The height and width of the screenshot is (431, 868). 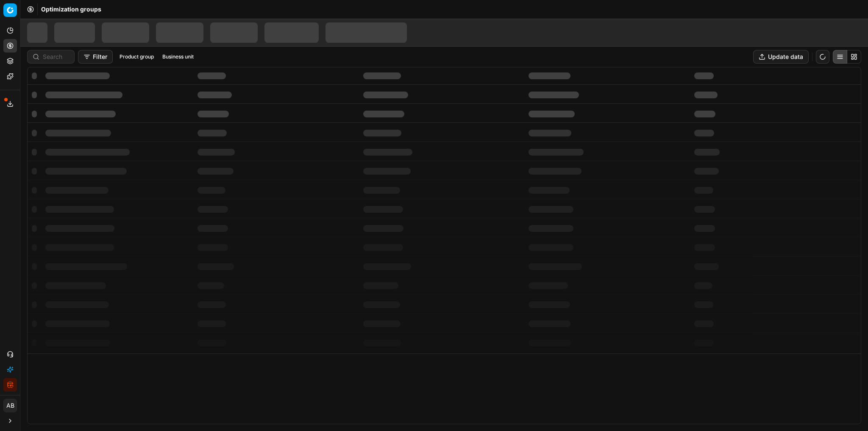 I want to click on nav: breadcrumb, so click(x=71, y=9).